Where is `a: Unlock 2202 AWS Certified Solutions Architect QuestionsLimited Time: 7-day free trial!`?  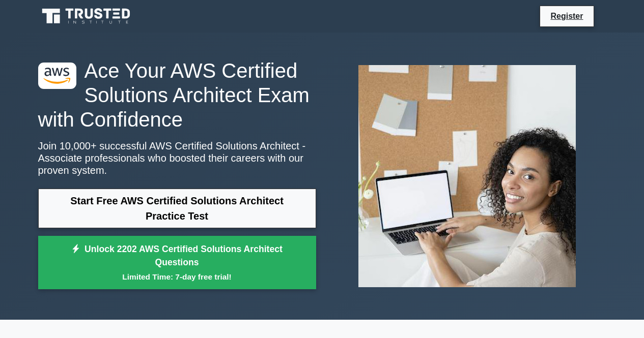
a: Unlock 2202 AWS Certified Solutions Architect QuestionsLimited Time: 7-day free trial! is located at coordinates (177, 263).